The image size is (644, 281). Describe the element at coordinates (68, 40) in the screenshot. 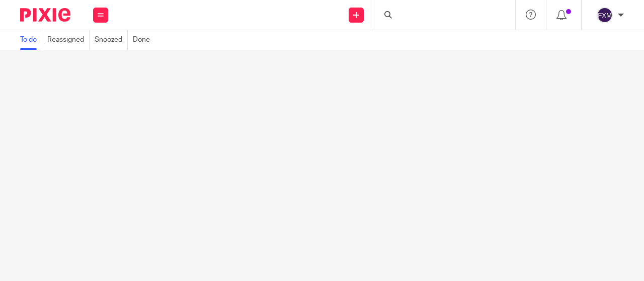

I see `a: Reassigned` at that location.